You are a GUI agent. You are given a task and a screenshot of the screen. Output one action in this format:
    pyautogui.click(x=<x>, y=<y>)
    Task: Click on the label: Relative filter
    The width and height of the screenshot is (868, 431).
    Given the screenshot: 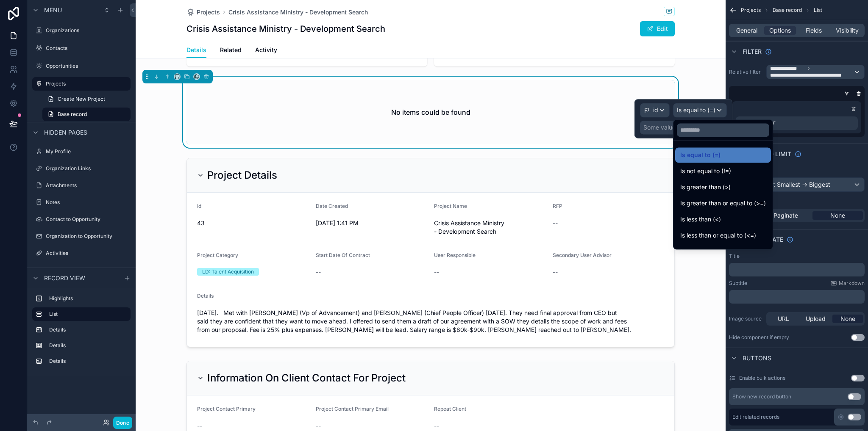 What is the action you would take?
    pyautogui.click(x=746, y=72)
    